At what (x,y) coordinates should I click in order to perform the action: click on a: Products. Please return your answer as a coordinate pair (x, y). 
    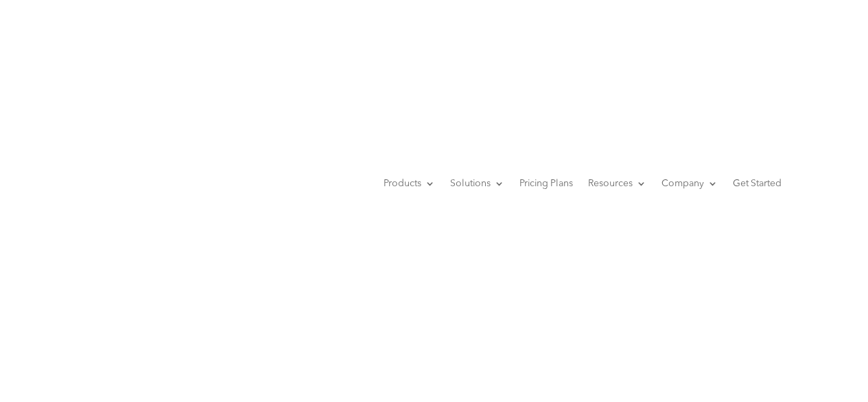
    Looking at the image, I should click on (409, 183).